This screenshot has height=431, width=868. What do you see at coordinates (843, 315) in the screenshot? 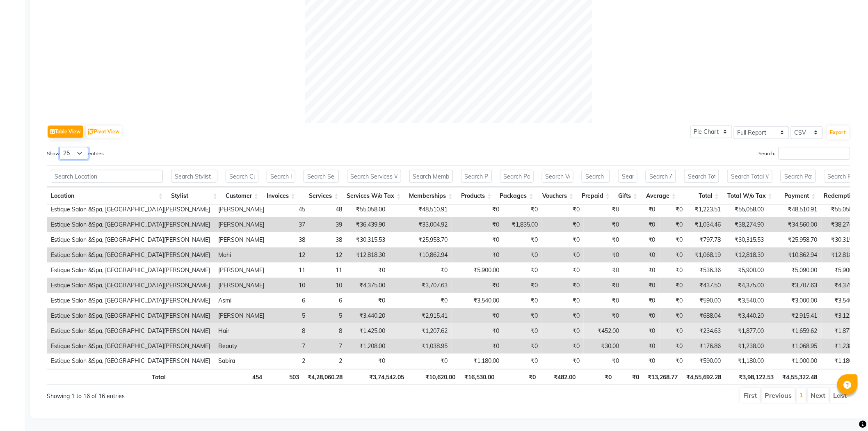
I see `td: ₹3,122.40` at bounding box center [843, 315].